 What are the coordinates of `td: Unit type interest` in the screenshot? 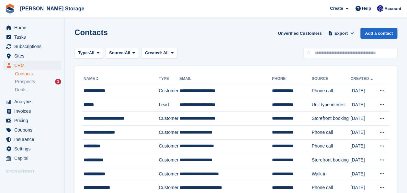 It's located at (331, 104).